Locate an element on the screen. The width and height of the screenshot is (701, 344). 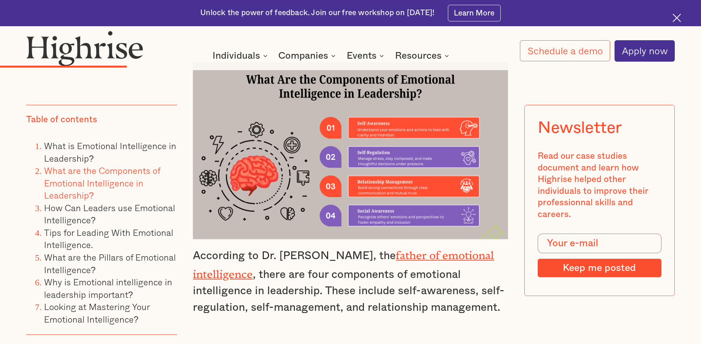
a: Apply now is located at coordinates (644, 51).